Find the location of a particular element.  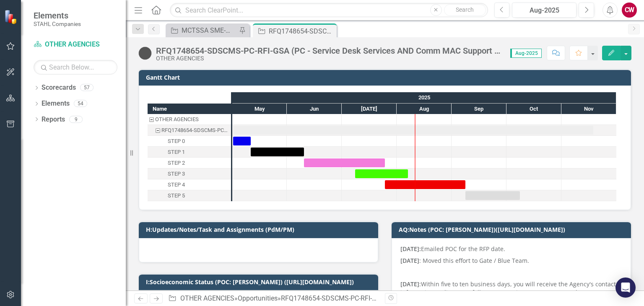

div: Oct is located at coordinates (534, 109).